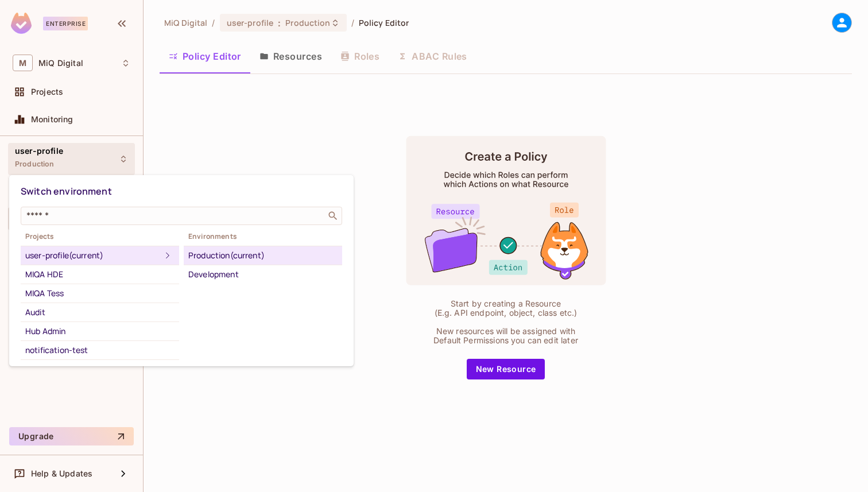 Image resolution: width=868 pixels, height=492 pixels. Describe the element at coordinates (100, 312) in the screenshot. I see `div: Audit` at that location.